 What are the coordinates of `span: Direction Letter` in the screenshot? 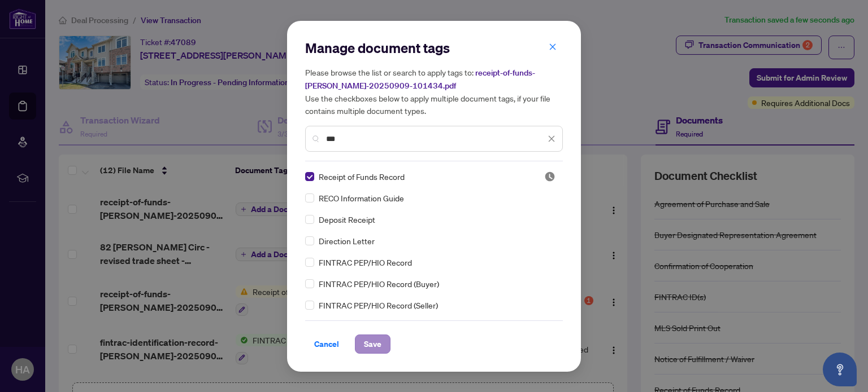 It's located at (346, 241).